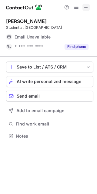 Image resolution: width=97 pixels, height=194 pixels. What do you see at coordinates (53, 136) in the screenshot?
I see `span: Notes` at bounding box center [53, 136].